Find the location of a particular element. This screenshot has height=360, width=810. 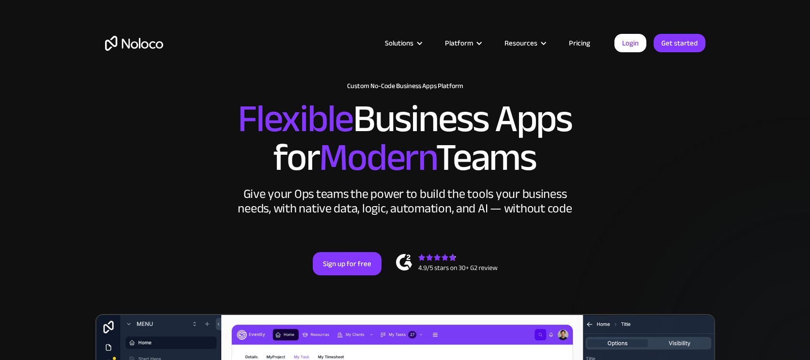

a: Login is located at coordinates (630, 43).